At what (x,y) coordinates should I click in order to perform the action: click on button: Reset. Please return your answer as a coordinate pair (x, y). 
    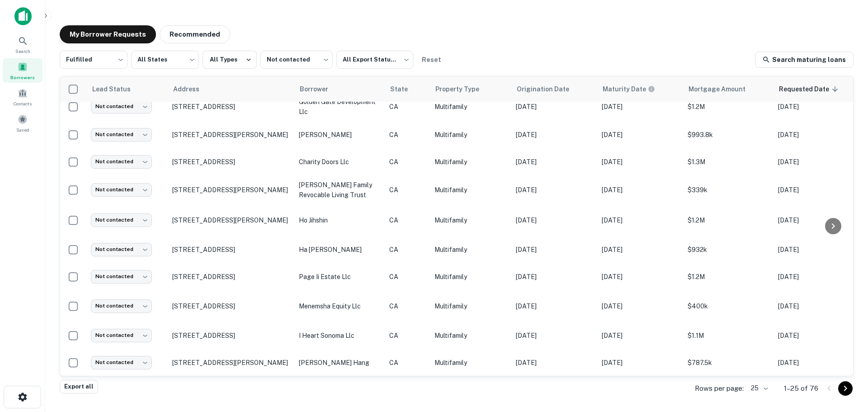
    Looking at the image, I should click on (431, 60).